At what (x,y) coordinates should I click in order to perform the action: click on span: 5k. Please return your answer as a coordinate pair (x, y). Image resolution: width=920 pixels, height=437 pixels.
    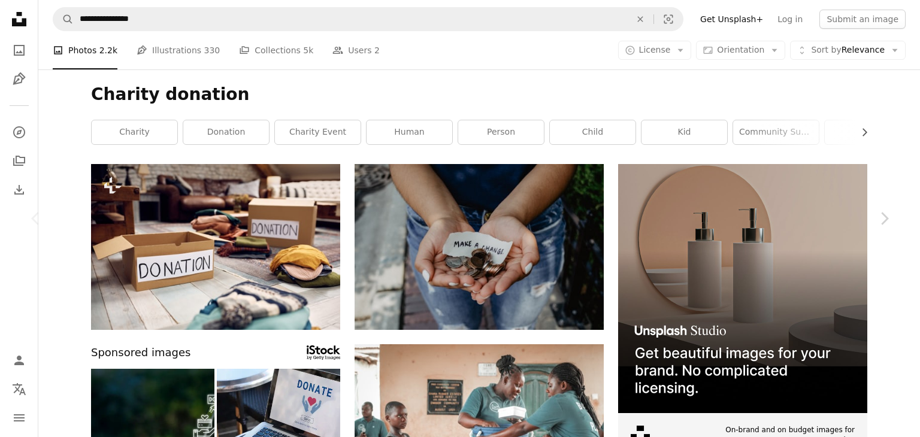
    Looking at the image, I should click on (308, 50).